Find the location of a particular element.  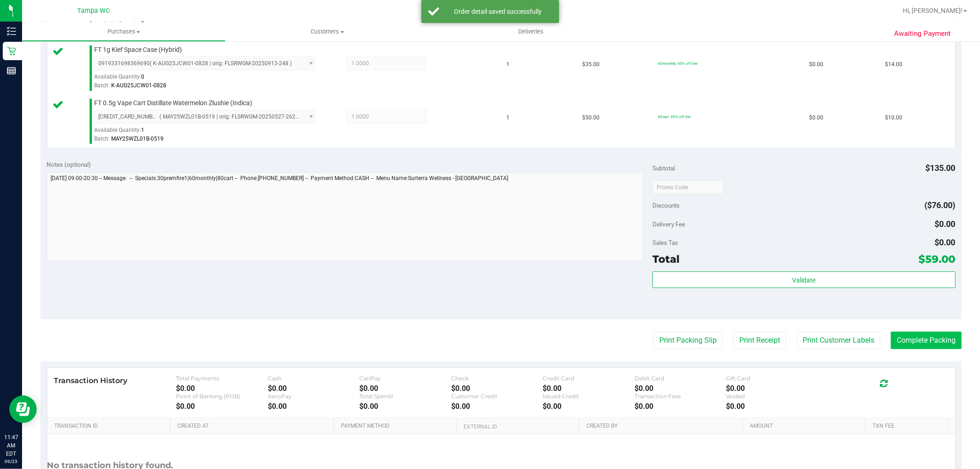

div: Point of Banking (POB) is located at coordinates (221, 396).